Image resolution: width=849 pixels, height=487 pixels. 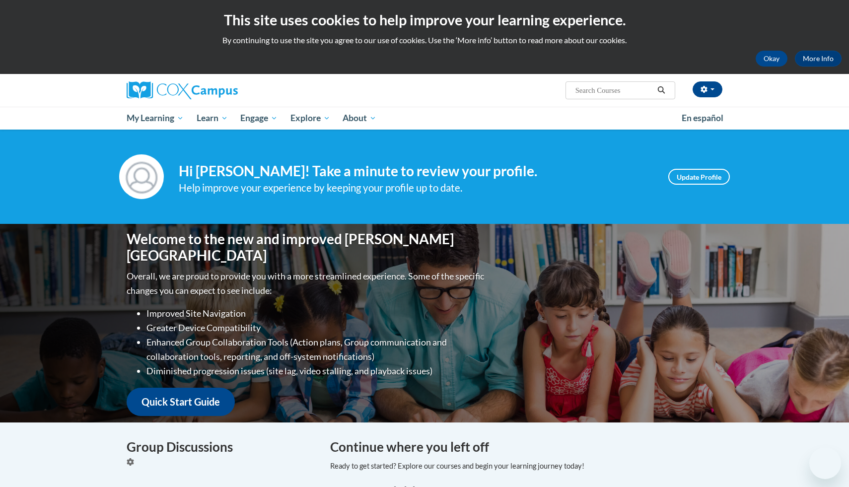 I want to click on p: By continuing to use the site you agree to our use of cookies. Use the ‘More info’ button to read..., so click(x=424, y=40).